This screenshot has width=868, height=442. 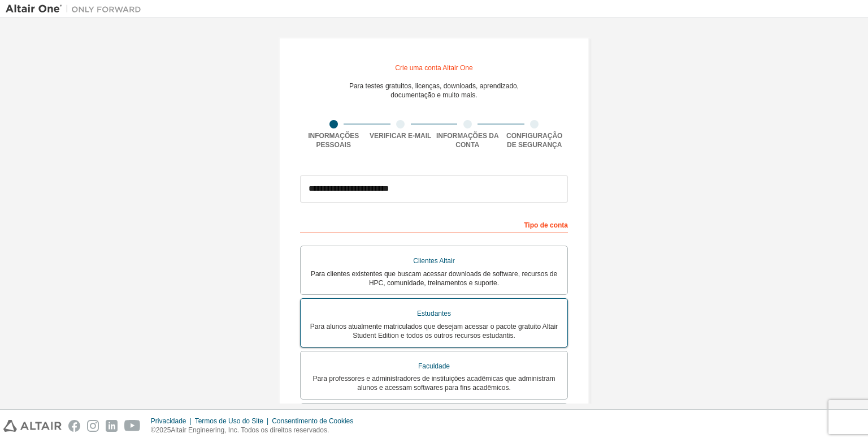 I want to click on font: Informações da conta, so click(x=467, y=140).